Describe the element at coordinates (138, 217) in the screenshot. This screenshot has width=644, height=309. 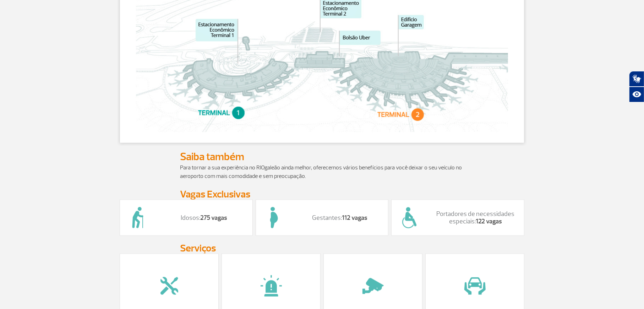
I see `img: 8.png` at that location.